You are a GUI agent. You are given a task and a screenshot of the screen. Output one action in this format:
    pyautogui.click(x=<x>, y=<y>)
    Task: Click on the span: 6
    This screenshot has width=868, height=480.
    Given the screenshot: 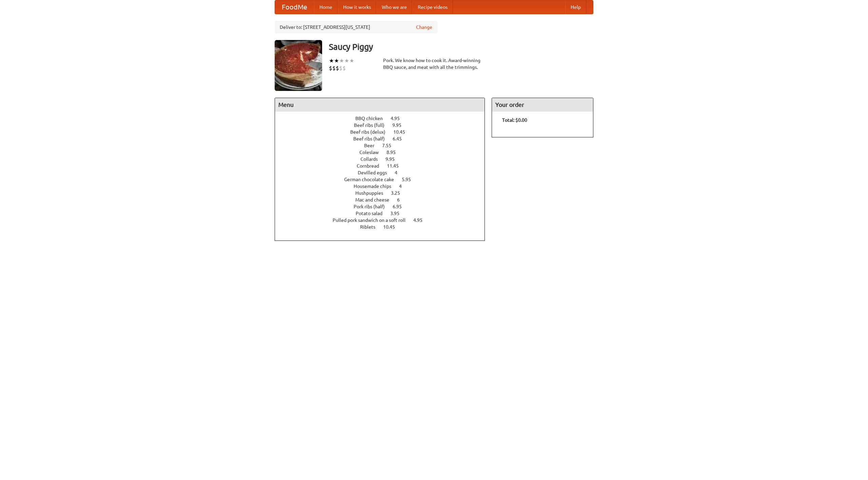 What is the action you would take?
    pyautogui.click(x=402, y=199)
    